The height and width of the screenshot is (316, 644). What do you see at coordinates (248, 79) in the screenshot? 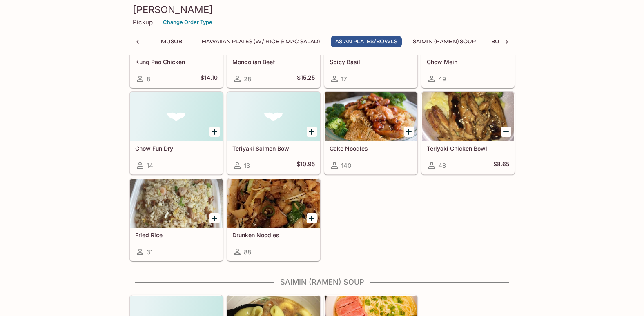
I see `span: 28` at bounding box center [248, 79].